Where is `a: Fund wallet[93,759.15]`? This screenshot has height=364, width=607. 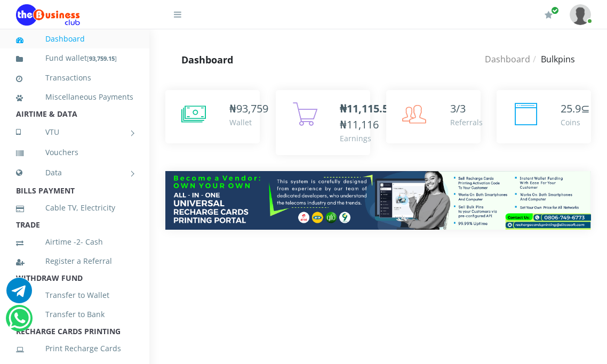
a: Fund wallet[93,759.15] is located at coordinates (75, 58).